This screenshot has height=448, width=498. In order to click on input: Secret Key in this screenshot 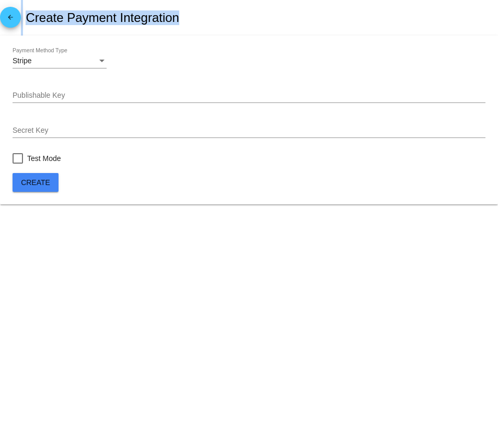, I will do `click(249, 130)`.